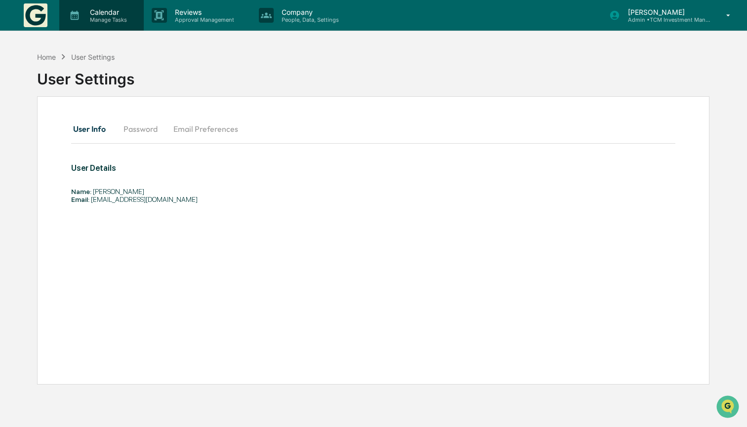 The height and width of the screenshot is (427, 747). What do you see at coordinates (107, 20) in the screenshot?
I see `p: Manage Tasks` at bounding box center [107, 20].